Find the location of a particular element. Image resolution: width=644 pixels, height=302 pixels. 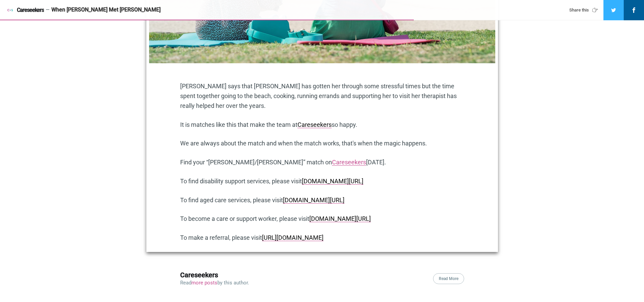

p: To become a care or support worker, please visit is located at coordinates (322, 219).